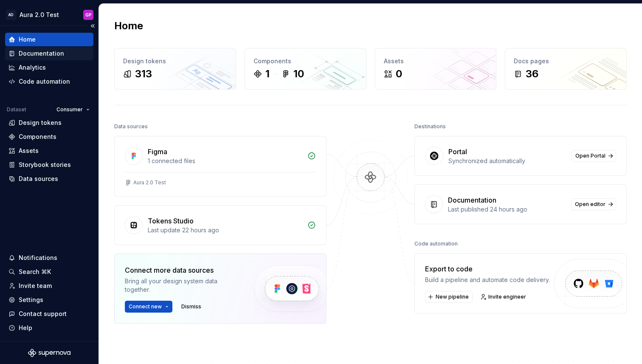  Describe the element at coordinates (158, 152) in the screenshot. I see `div: Figma` at that location.